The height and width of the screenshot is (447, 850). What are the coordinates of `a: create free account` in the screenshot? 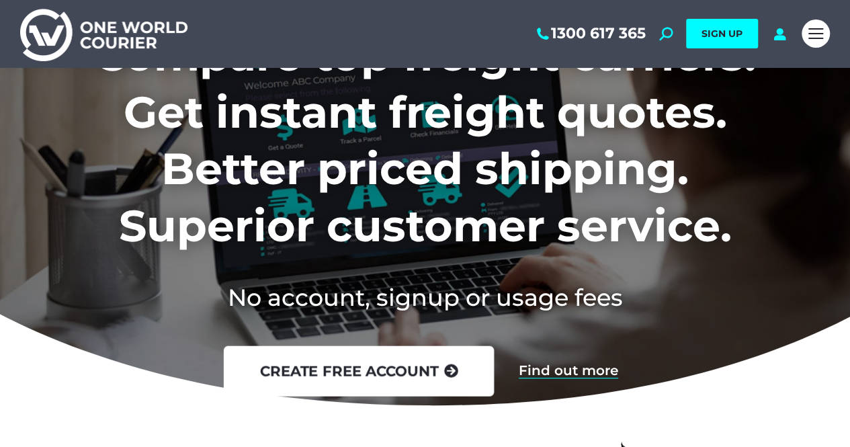 It's located at (358, 371).